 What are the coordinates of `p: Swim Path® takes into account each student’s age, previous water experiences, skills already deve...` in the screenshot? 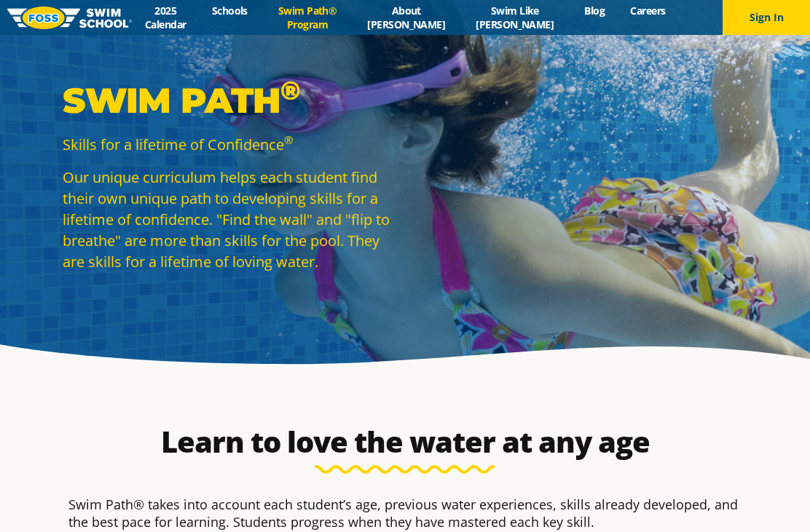 It's located at (405, 513).